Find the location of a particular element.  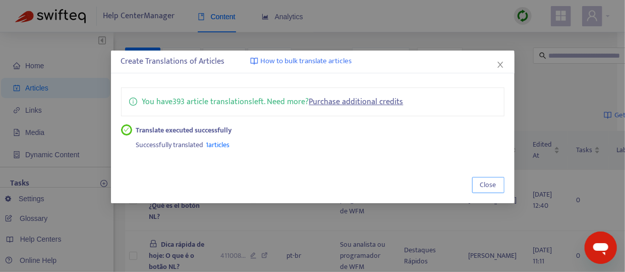

span: info-circle is located at coordinates (133, 100).